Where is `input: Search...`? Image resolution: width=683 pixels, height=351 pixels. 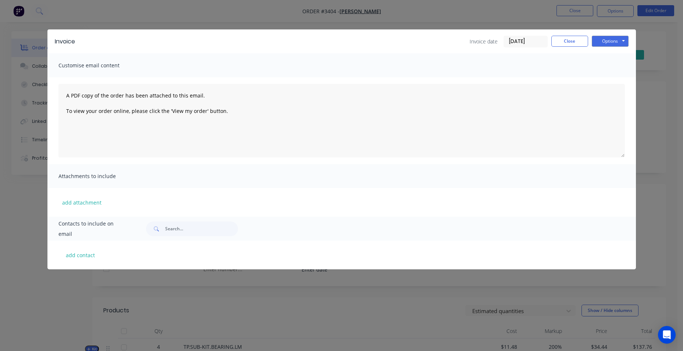 input: Search... is located at coordinates (201, 229).